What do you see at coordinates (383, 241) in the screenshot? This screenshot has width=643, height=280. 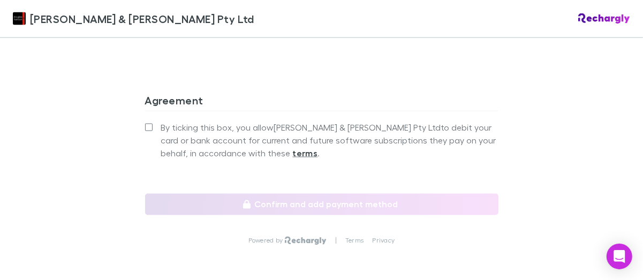 I see `p: Privacy` at bounding box center [383, 241].